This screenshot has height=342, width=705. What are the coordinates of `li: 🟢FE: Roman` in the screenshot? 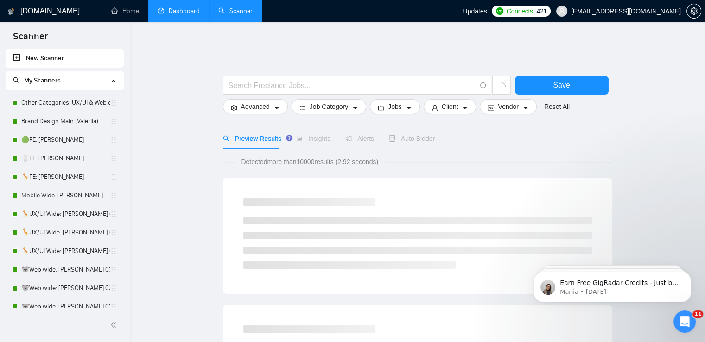 It's located at (64, 140).